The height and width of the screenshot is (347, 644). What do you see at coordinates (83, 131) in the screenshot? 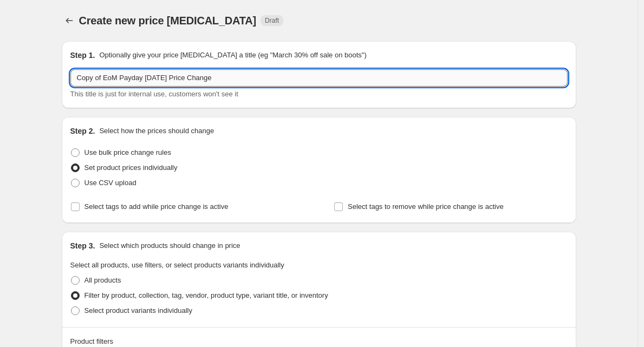
I see `h2: Step 2.` at bounding box center [83, 131].